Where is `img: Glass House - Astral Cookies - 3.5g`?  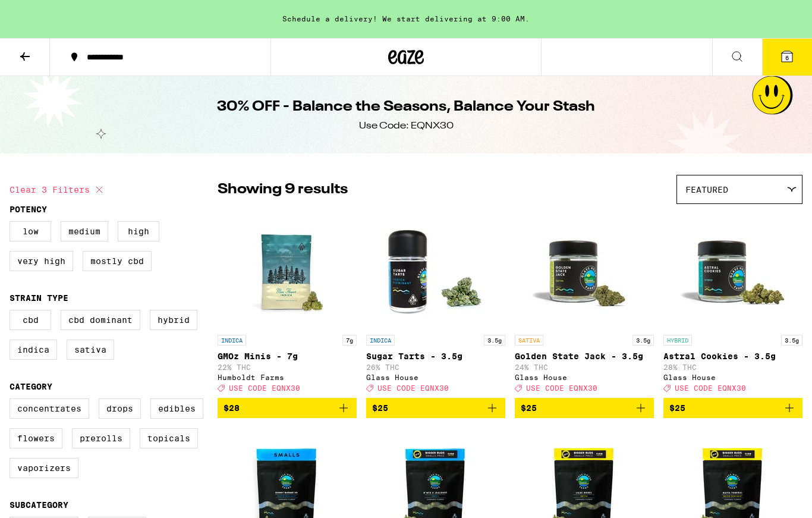 img: Glass House - Astral Cookies - 3.5g is located at coordinates (733, 270).